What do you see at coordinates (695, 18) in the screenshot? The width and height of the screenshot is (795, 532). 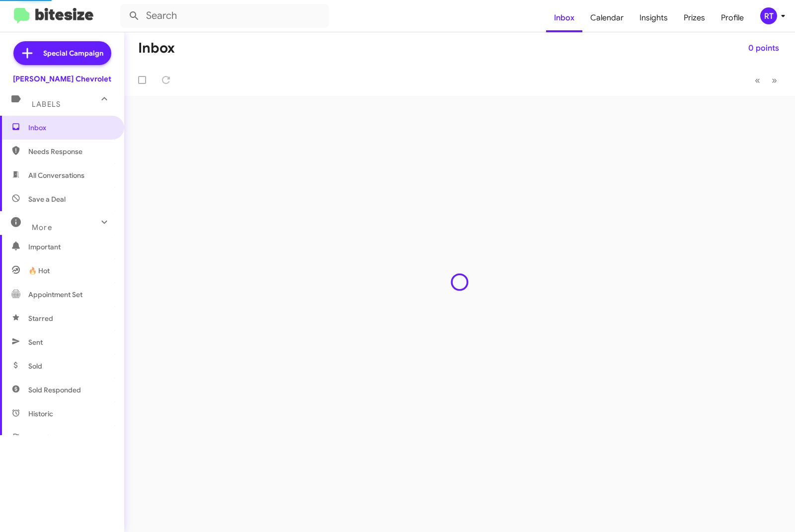 I see `a: Prizes` at bounding box center [695, 18].